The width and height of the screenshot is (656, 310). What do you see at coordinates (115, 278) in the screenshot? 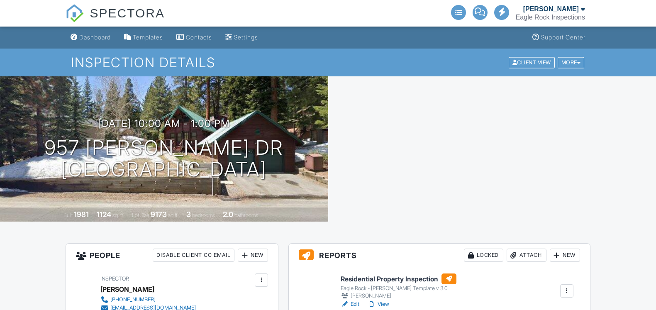
I see `span: Inspector` at bounding box center [115, 278].